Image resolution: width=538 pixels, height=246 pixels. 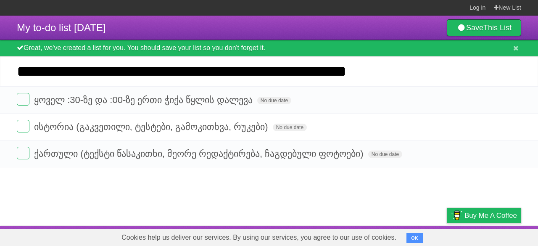 I want to click on a: Privacy, so click(x=446, y=236).